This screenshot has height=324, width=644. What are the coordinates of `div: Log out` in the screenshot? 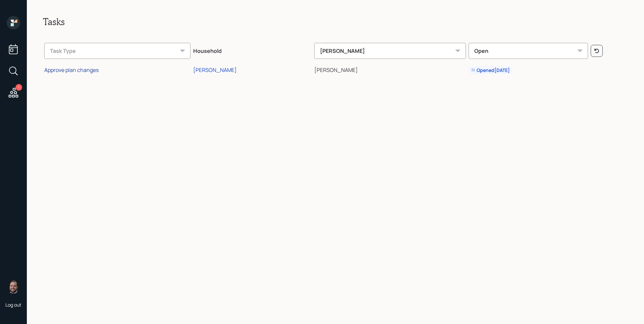 It's located at (13, 304).